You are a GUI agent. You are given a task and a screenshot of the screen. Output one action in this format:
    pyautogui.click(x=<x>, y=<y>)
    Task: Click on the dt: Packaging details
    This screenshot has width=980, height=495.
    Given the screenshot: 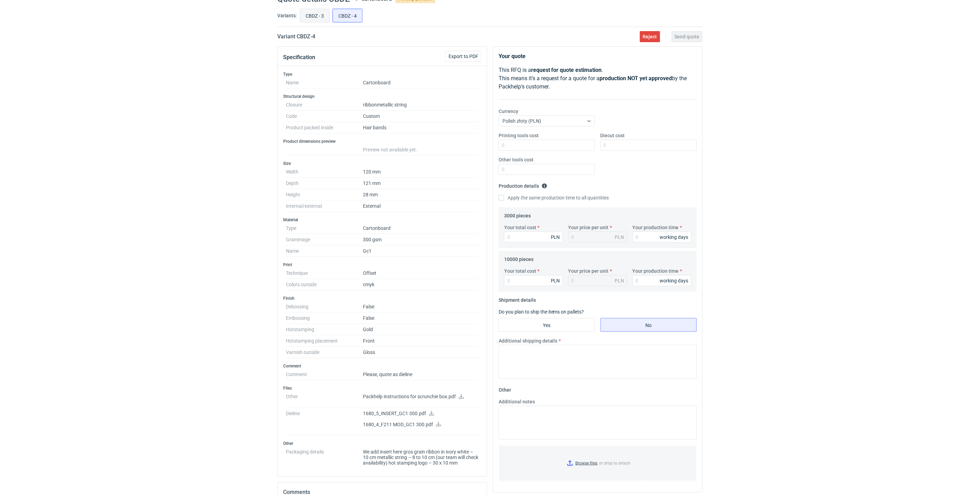 What is the action you would take?
    pyautogui.click(x=324, y=456)
    